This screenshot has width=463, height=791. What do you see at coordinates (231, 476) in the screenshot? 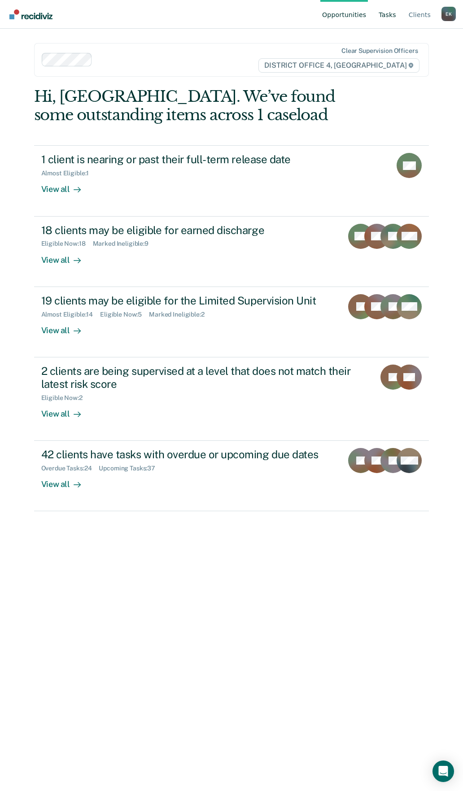
I see `a: 42 clients have tasks with overdue or upcoming due datesOverdue Tasks:24Upcoming Tasks:37View all` at bounding box center [231, 476].